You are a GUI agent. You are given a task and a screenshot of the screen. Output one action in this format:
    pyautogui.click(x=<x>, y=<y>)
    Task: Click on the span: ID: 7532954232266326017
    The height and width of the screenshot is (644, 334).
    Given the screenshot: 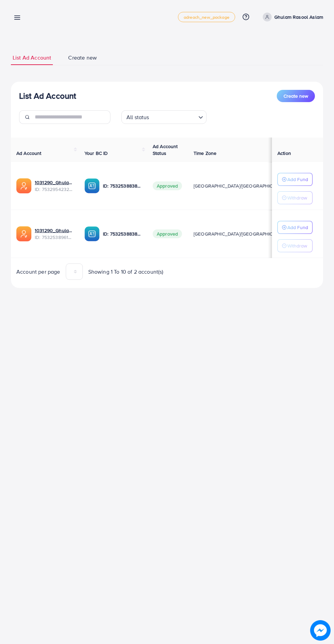 What is the action you would take?
    pyautogui.click(x=55, y=189)
    